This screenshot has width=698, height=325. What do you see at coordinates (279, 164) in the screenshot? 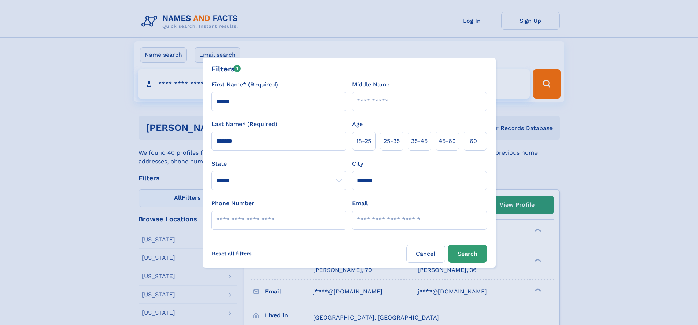
I see `label: State` at bounding box center [279, 164].